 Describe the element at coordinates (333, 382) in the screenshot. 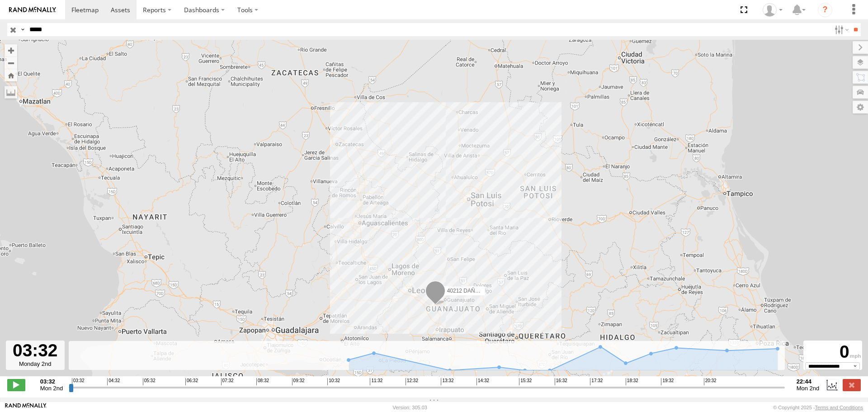

I see `span: 10:32` at that location.